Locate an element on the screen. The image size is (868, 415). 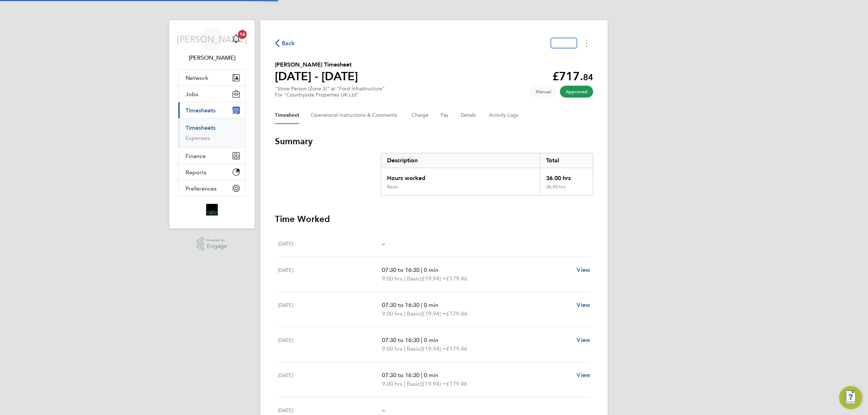
button: Timesheet is located at coordinates (287, 115).